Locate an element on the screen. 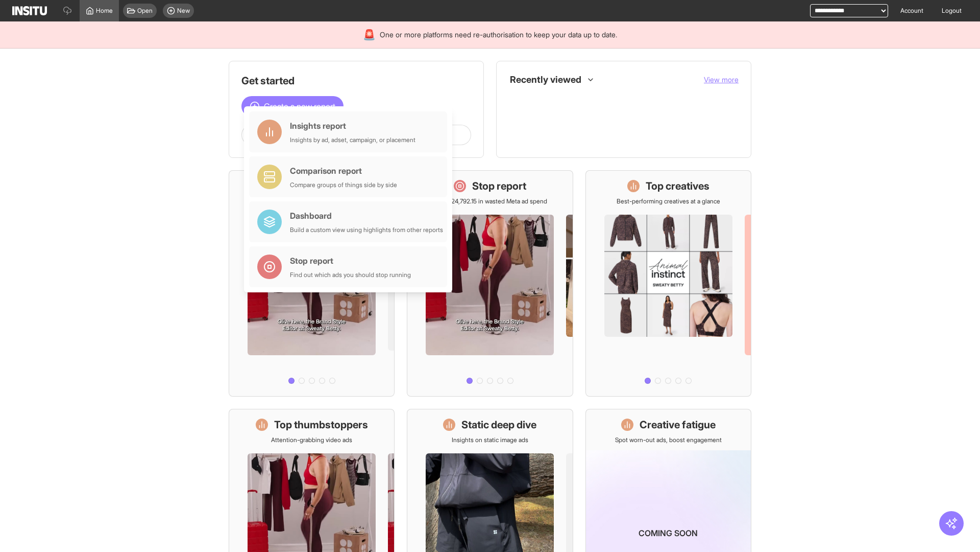  button: View more is located at coordinates (722, 80).